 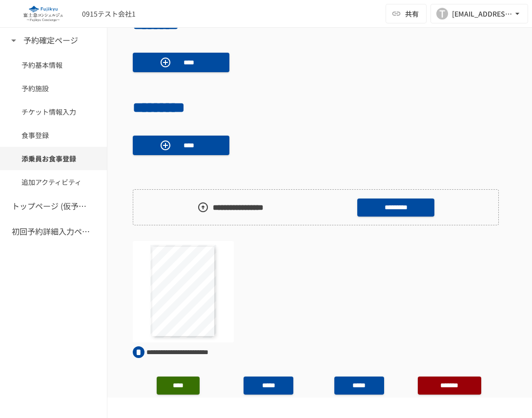 What do you see at coordinates (413, 14) in the screenshot?
I see `span: 共有` at bounding box center [413, 14].